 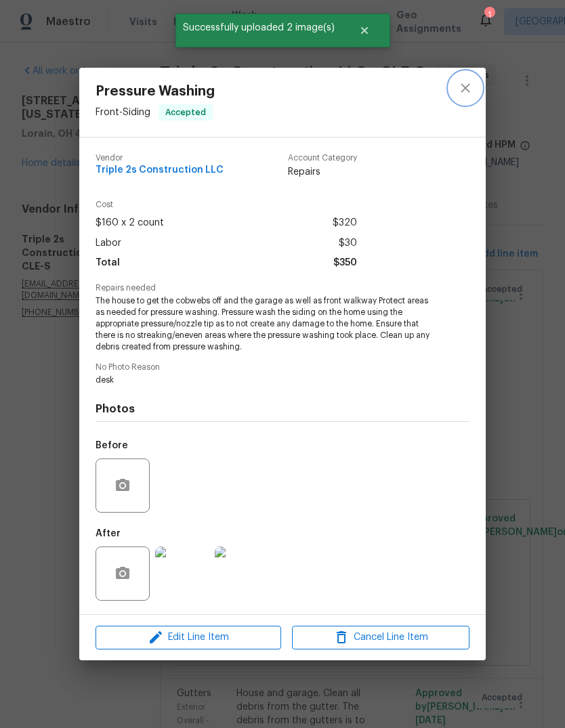 What do you see at coordinates (259, 28) in the screenshot?
I see `span: Successfully uploaded 2 image(s)` at bounding box center [259, 28].